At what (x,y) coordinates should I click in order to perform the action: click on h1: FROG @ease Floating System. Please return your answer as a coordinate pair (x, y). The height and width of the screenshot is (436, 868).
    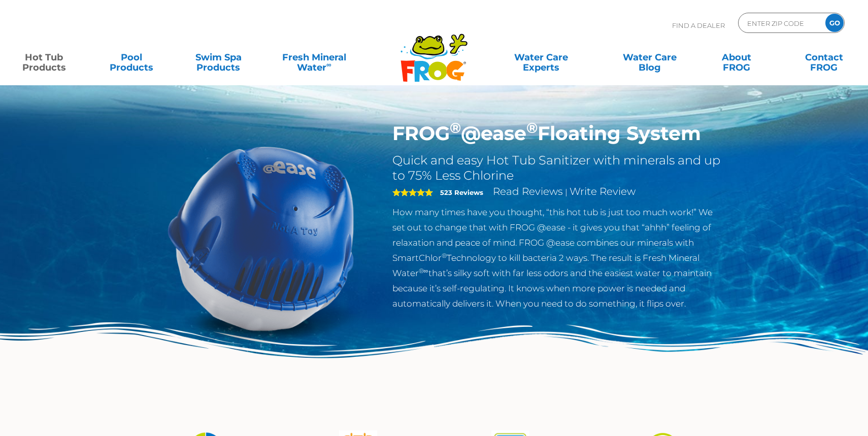
    Looking at the image, I should click on (558, 134).